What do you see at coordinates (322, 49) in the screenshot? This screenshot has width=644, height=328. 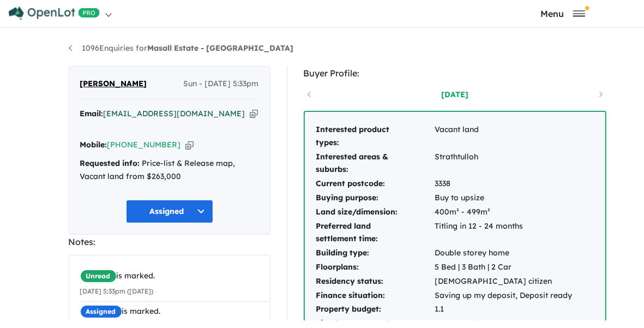 I see `nav: breadcrumb` at bounding box center [322, 49].